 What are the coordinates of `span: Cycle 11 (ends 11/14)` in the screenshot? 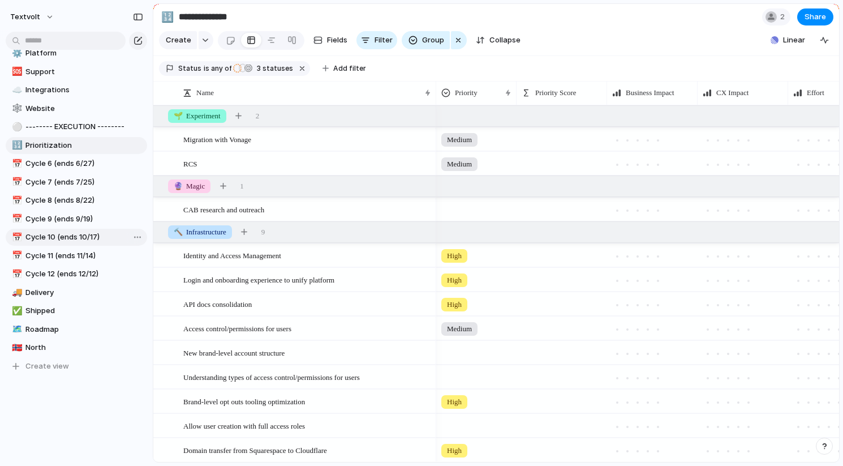 It's located at (84, 256).